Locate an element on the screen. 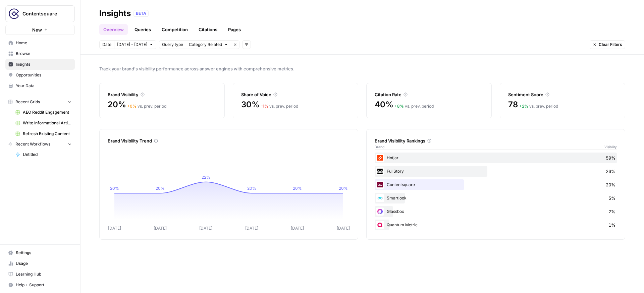  div: Share of Voice is located at coordinates (296, 94).